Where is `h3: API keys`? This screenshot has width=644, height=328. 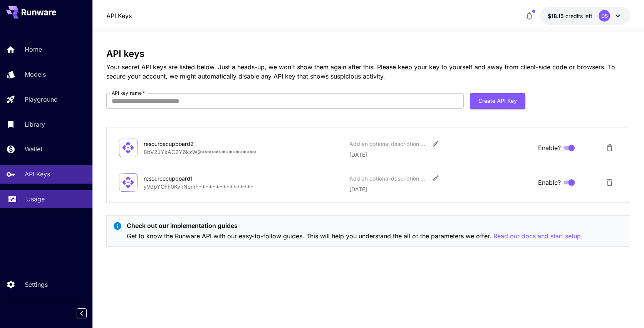
h3: API keys is located at coordinates (368, 54).